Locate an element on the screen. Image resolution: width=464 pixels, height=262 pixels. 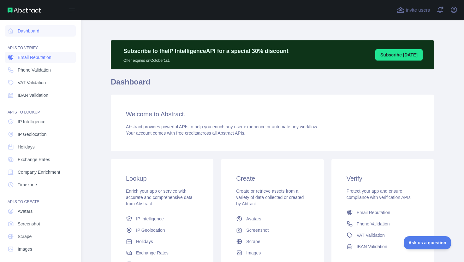
img: Abstract API is located at coordinates (24, 10).